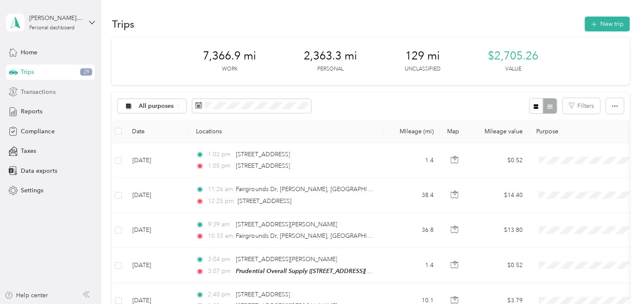 The height and width of the screenshot is (304, 644). Describe the element at coordinates (412, 131) in the screenshot. I see `th: Mileage (mi)` at that location.